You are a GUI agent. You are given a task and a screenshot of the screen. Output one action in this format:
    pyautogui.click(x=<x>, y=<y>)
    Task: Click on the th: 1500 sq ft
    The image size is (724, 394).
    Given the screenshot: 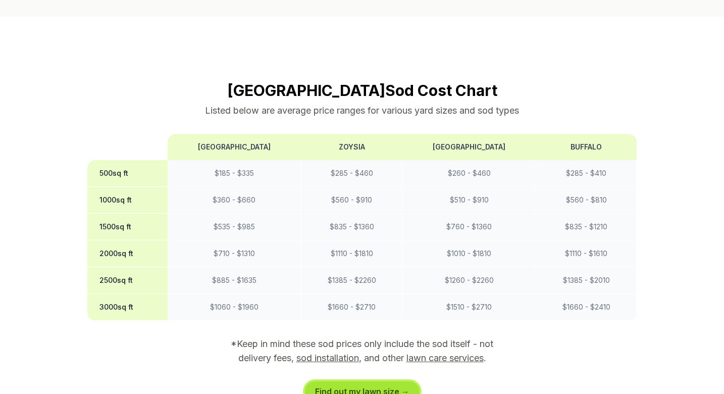 What is the action you would take?
    pyautogui.click(x=127, y=227)
    